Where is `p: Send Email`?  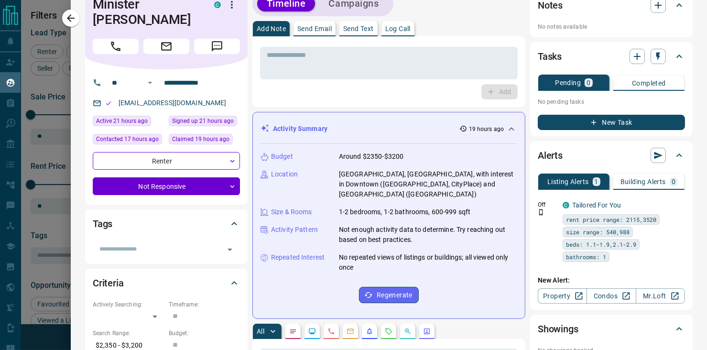 p: Send Email is located at coordinates (315, 29).